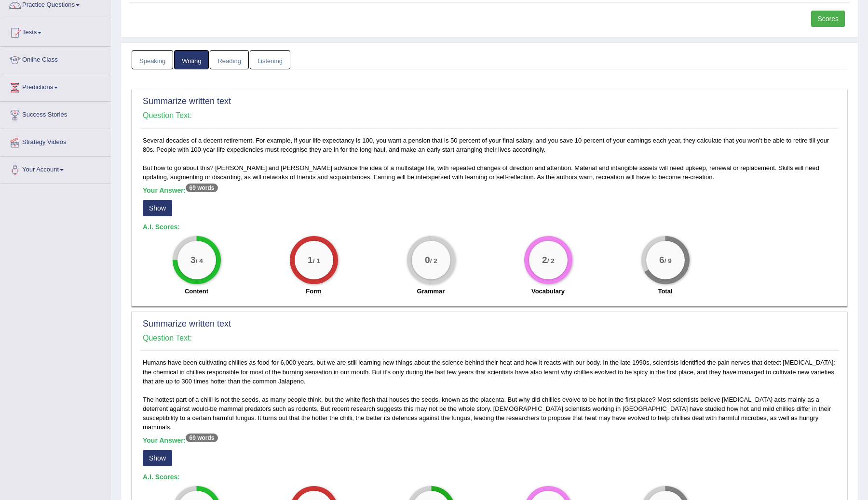 The image size is (868, 500). Describe the element at coordinates (193, 260) in the screenshot. I see `big: 3` at that location.